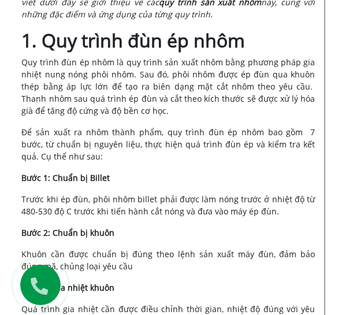 The image size is (338, 315). I want to click on b: 1. Quy trình đùn ép nhôm, so click(134, 40).